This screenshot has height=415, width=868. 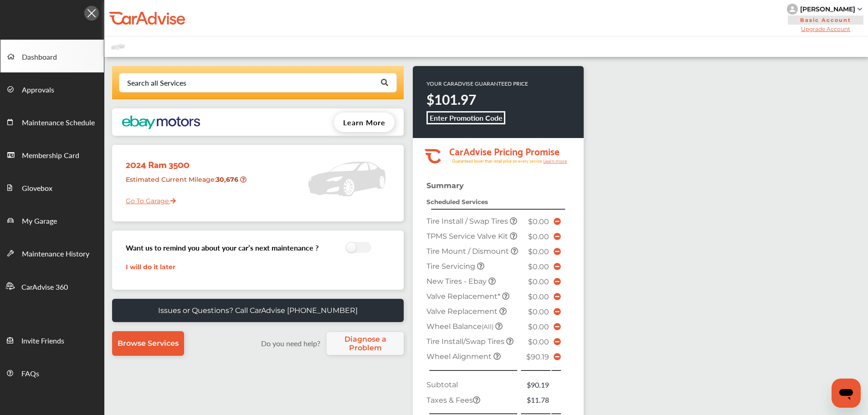 I want to click on img: placeholder_car.5a1ece94.svg, so click(x=347, y=179).